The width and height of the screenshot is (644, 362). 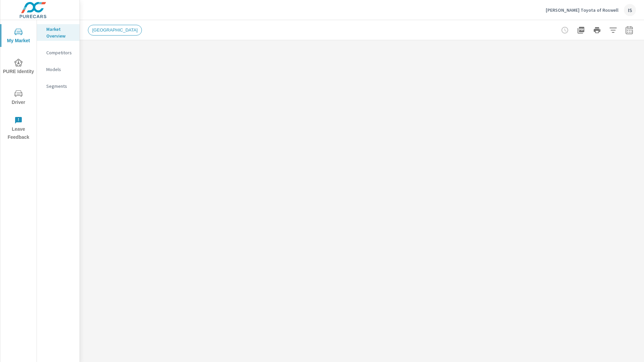 I want to click on button: Print Report, so click(x=597, y=30).